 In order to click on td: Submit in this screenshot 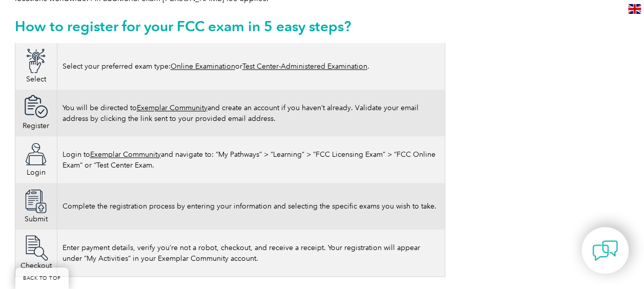, I will do `click(36, 205)`.